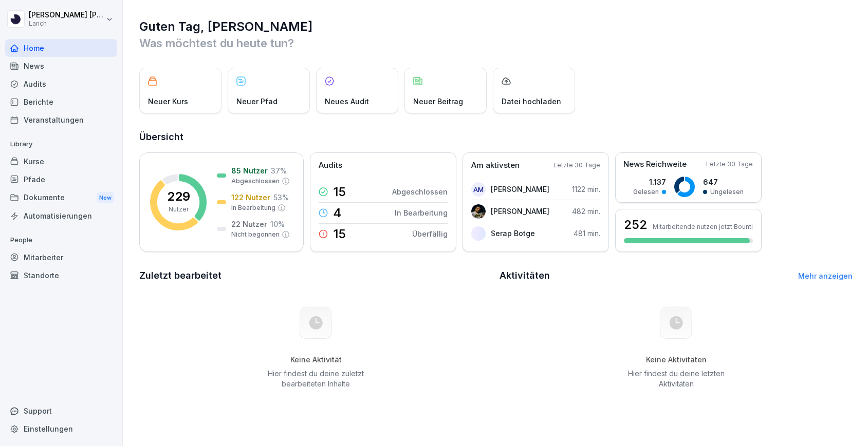 This screenshot has width=868, height=446. What do you see at coordinates (61, 428) in the screenshot?
I see `div: Einstellungen` at bounding box center [61, 428].